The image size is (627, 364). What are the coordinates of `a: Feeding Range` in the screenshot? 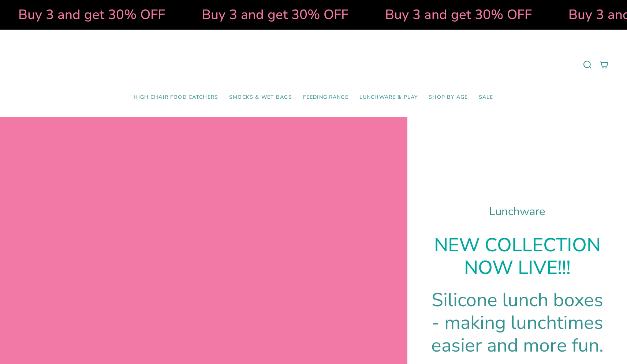 It's located at (326, 97).